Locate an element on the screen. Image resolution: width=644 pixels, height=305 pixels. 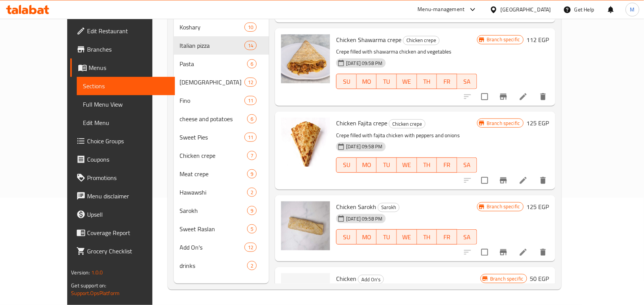
h6: 50 EGP is located at coordinates (540, 278).